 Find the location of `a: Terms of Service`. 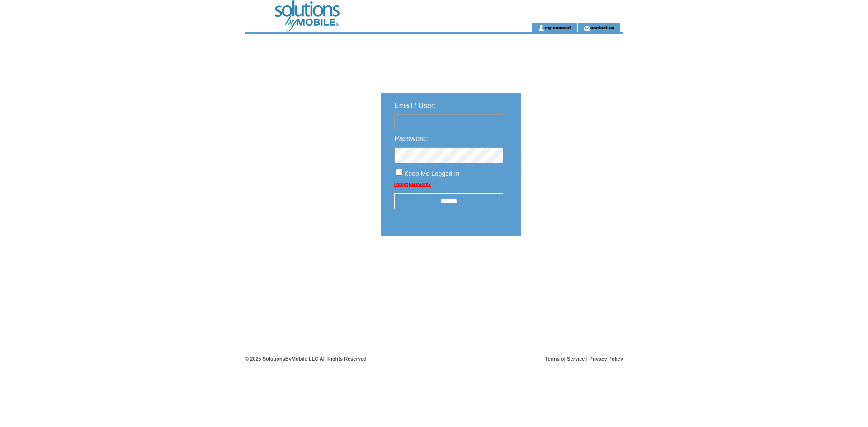

a: Terms of Service is located at coordinates (565, 359).